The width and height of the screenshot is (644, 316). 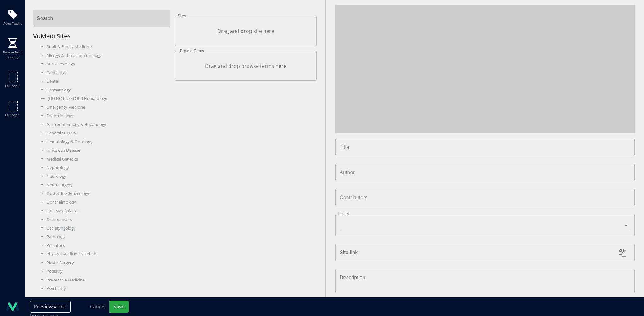 What do you see at coordinates (104, 220) in the screenshot?
I see `div: Orthopaedics` at bounding box center [104, 220].